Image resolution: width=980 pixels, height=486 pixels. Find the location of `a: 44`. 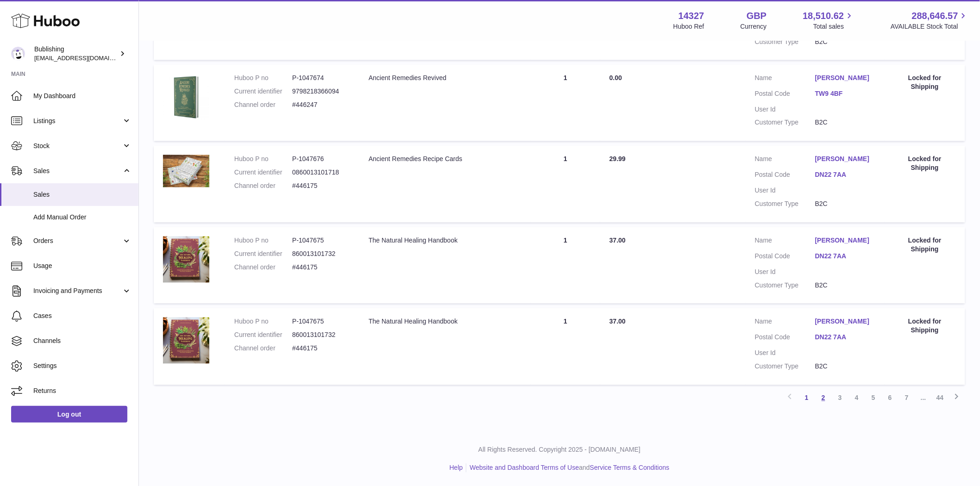

a: 44 is located at coordinates (939, 399).